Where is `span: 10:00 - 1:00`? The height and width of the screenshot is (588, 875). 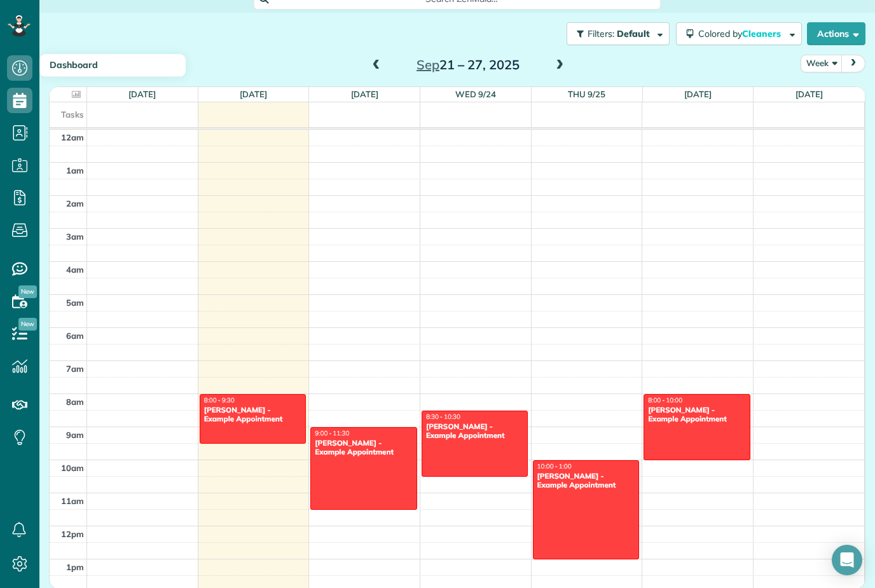
span: 10:00 - 1:00 is located at coordinates (555, 466).